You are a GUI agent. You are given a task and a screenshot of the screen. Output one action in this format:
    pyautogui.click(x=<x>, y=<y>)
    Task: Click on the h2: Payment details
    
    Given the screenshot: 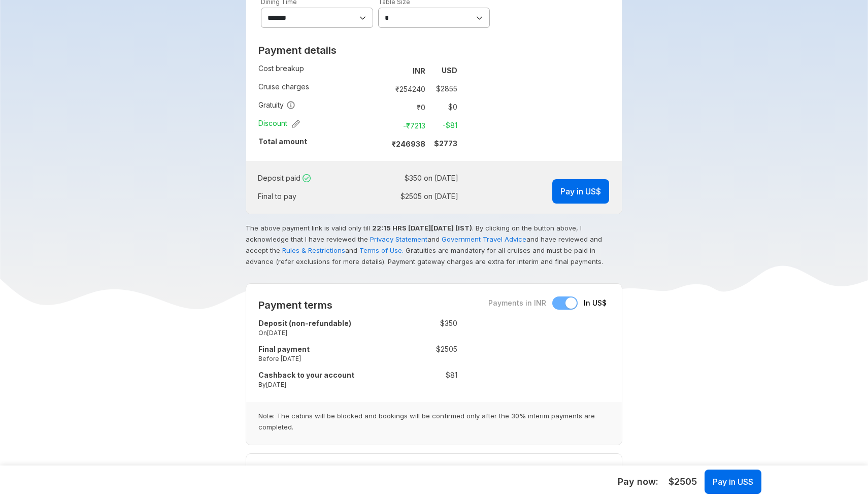 What is the action you would take?
    pyautogui.click(x=358, y=50)
    